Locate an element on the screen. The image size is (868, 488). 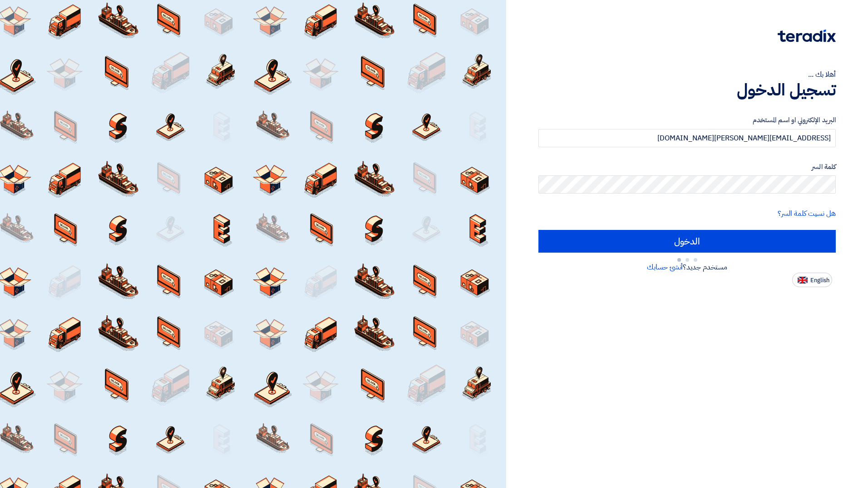
input: الدخول is located at coordinates (687, 241).